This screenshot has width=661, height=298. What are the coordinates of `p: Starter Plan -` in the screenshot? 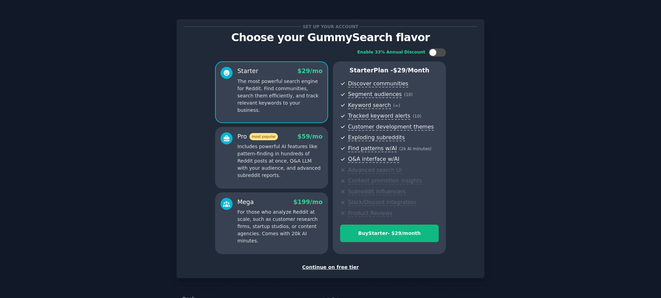 It's located at (389, 70).